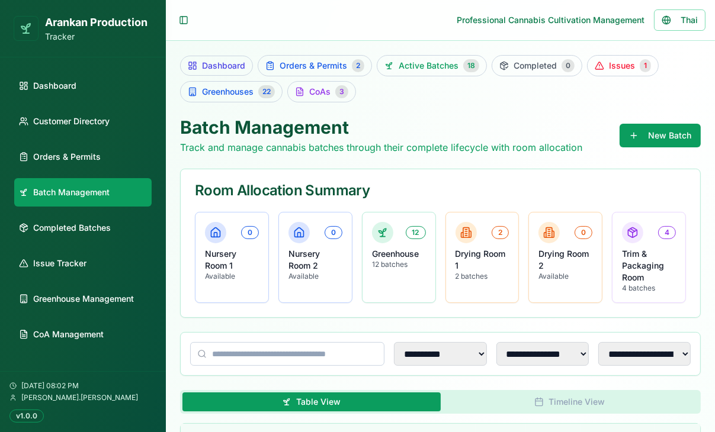  What do you see at coordinates (315, 66) in the screenshot?
I see `a: Orders & Permits2` at bounding box center [315, 66].